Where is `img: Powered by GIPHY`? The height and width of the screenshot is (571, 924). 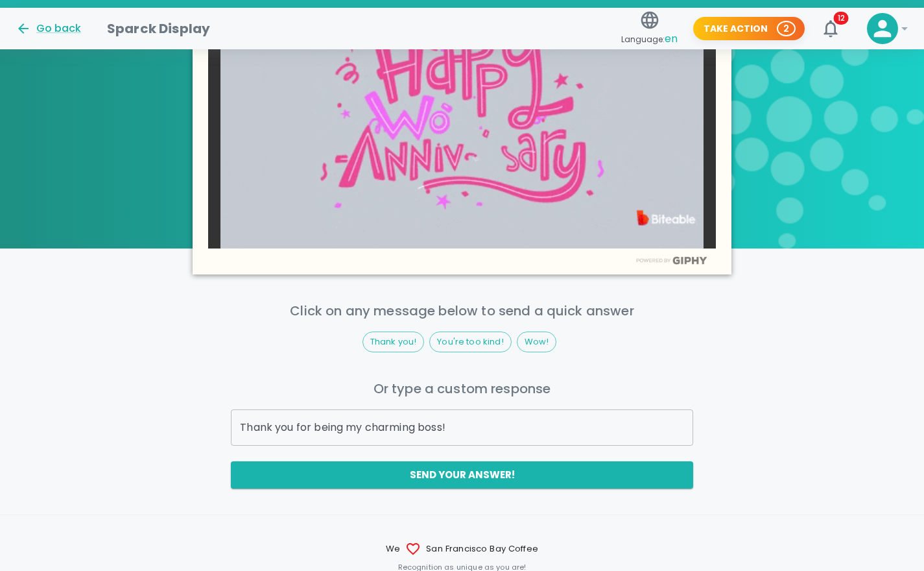
img: Powered by GIPHY is located at coordinates (672, 260).